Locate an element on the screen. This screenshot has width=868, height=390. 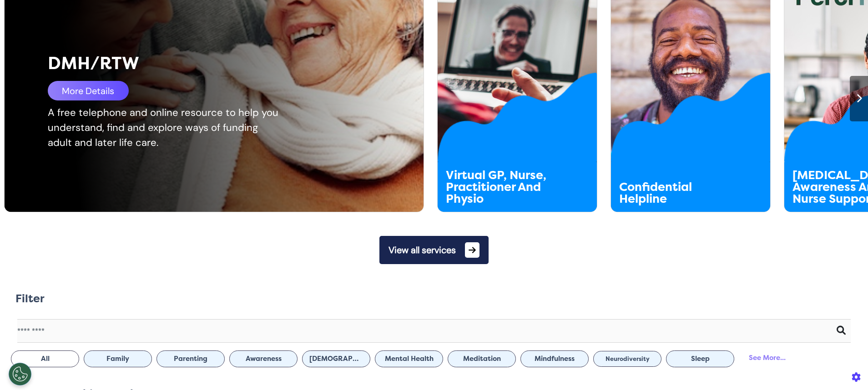
button: All is located at coordinates (45, 358).